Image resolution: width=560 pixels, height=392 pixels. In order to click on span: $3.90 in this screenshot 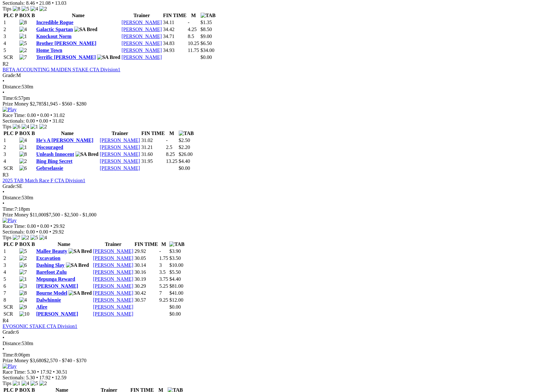, I will do `click(175, 251)`.